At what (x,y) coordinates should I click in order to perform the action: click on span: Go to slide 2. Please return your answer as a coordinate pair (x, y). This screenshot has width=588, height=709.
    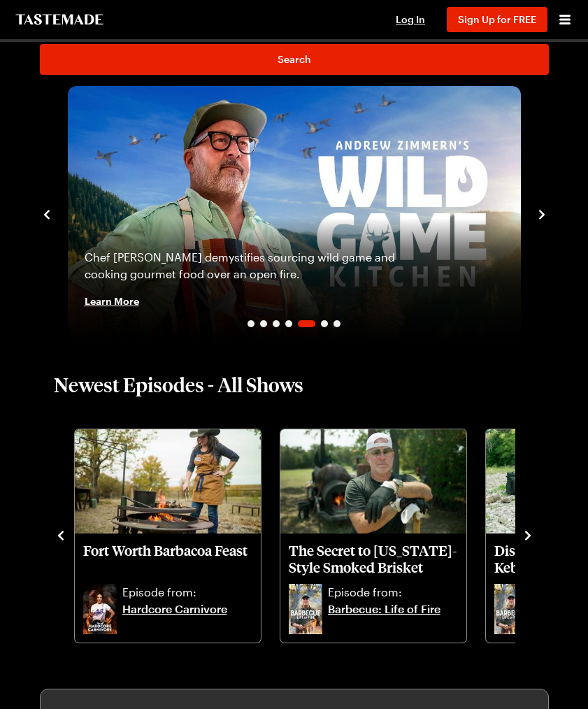
    Looking at the image, I should click on (264, 324).